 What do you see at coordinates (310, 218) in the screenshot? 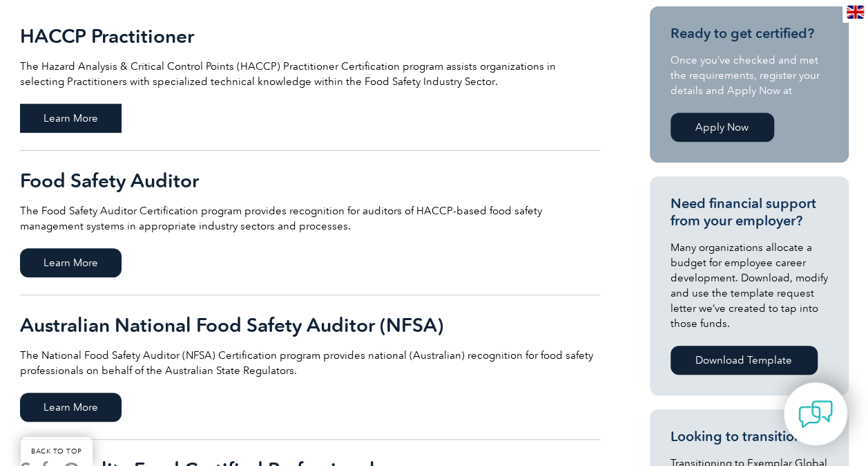
I see `p: The Food Safety Auditor Certification program provides recognition for auditors of HACCP-based fo...` at bounding box center [310, 218].